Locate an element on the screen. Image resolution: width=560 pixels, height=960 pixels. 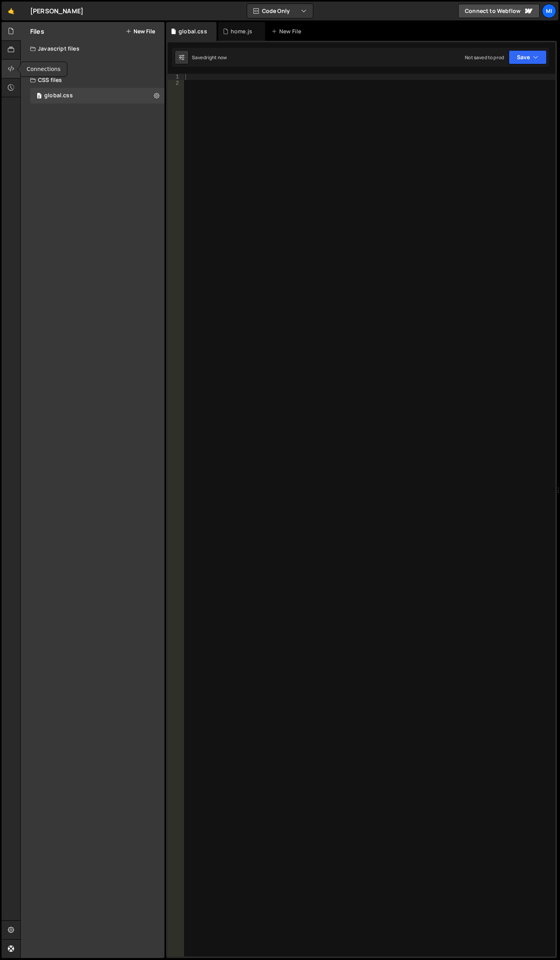
div: Not saved to prod is located at coordinates (484, 57).